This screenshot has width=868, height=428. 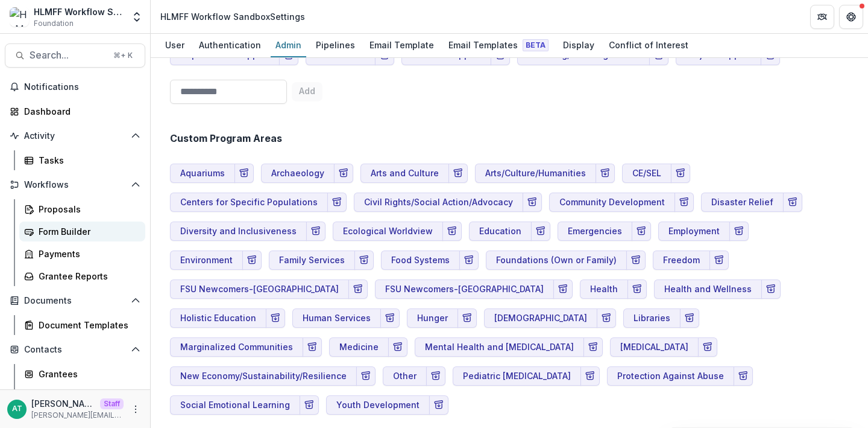 What do you see at coordinates (206, 260) in the screenshot?
I see `button: Environment` at bounding box center [206, 260].